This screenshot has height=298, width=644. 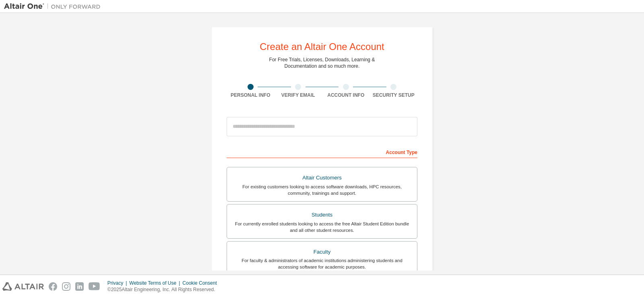 What do you see at coordinates (202, 283) in the screenshot?
I see `div: Cookie Consent` at bounding box center [202, 283].